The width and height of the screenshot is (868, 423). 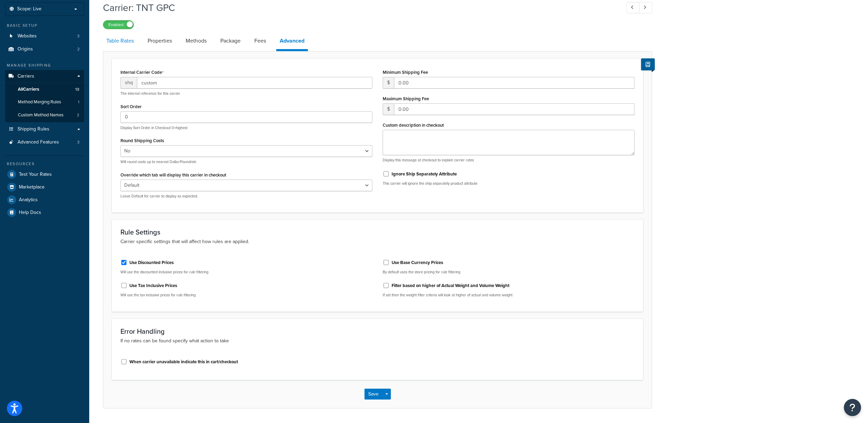 What do you see at coordinates (44, 96) in the screenshot?
I see `li: Carriers` at bounding box center [44, 96].